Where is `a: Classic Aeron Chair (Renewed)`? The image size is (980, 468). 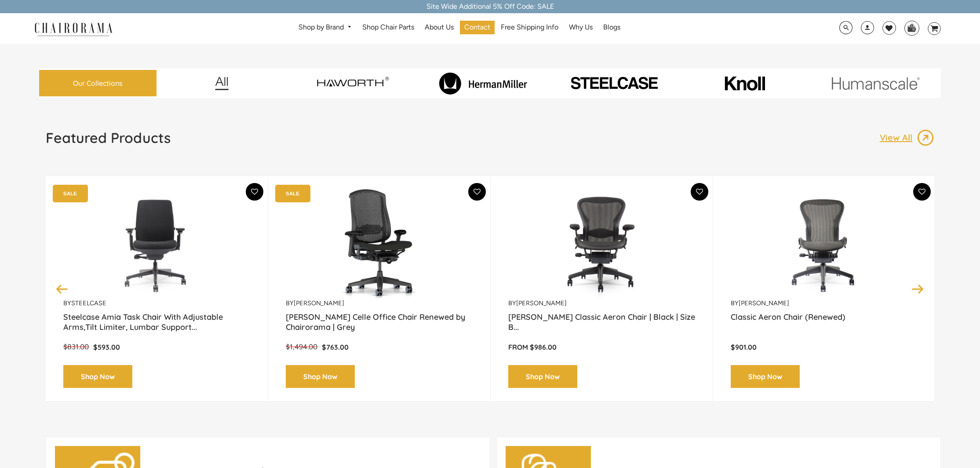 a: Classic Aeron Chair (Renewed) is located at coordinates (824, 323).